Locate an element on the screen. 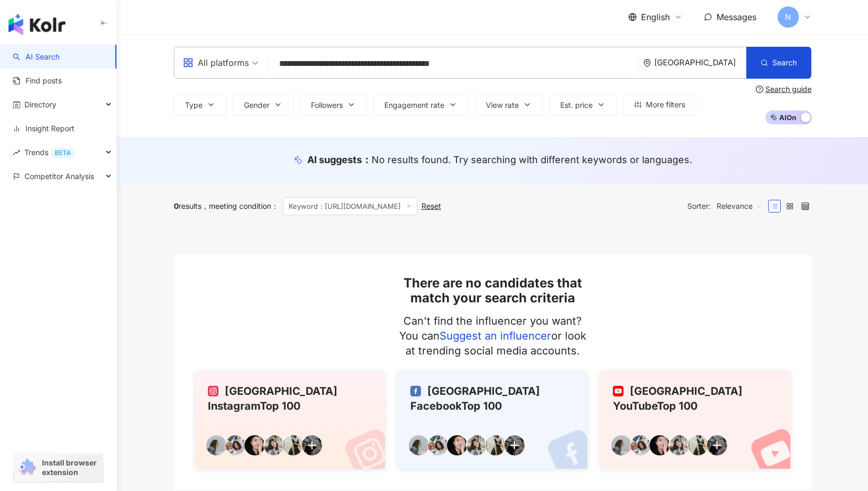  a: searchAI Search is located at coordinates (36, 57).